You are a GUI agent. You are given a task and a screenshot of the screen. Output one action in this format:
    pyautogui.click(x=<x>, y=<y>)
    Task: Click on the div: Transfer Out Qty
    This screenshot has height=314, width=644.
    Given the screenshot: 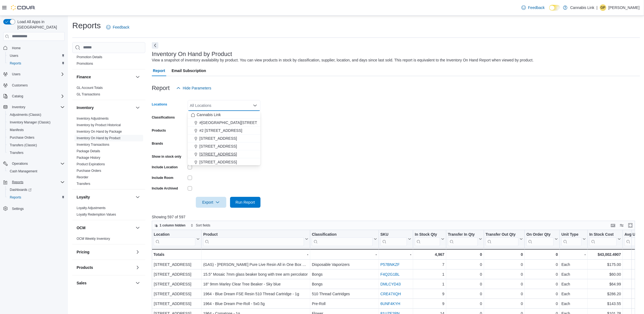 What is the action you would take?
    pyautogui.click(x=501, y=239)
    